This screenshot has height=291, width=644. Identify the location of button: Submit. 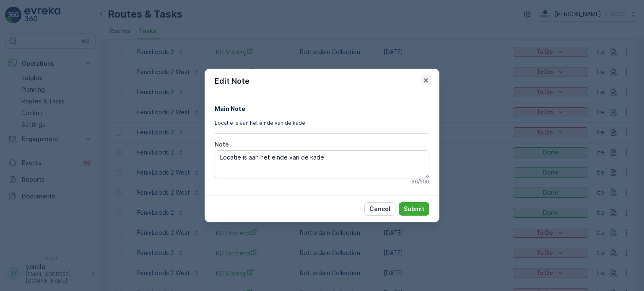
(414, 209).